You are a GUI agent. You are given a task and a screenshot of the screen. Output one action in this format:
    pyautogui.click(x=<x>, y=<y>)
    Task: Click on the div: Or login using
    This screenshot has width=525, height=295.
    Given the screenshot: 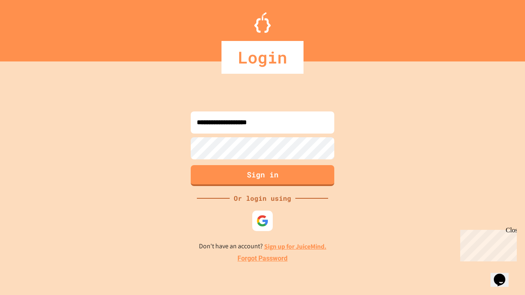 What is the action you would take?
    pyautogui.click(x=263, y=199)
    